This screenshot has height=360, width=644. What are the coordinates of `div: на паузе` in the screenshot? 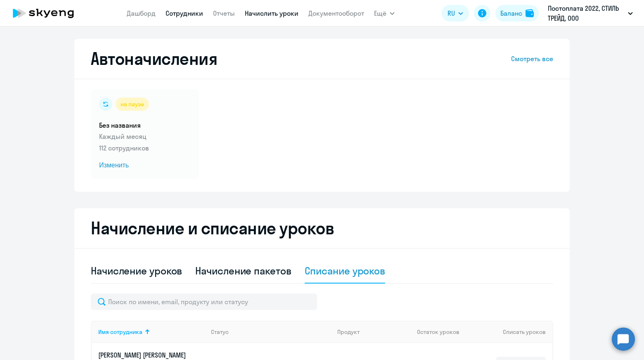 It's located at (132, 104).